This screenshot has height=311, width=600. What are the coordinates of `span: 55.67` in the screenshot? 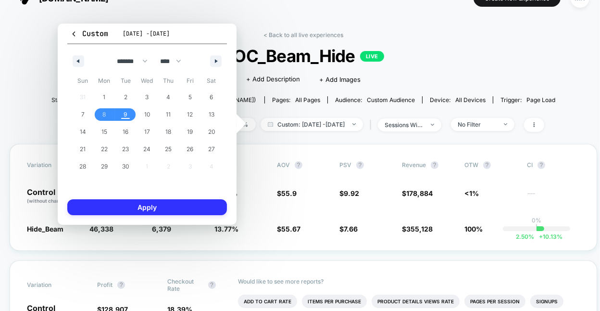 It's located at (291, 228).